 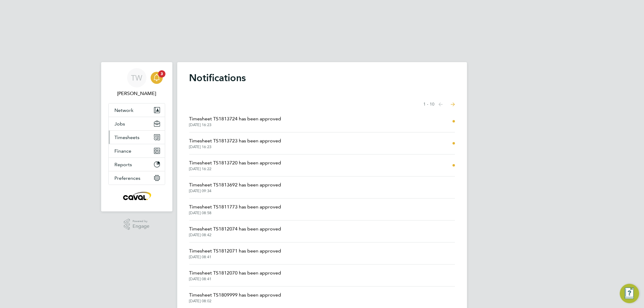 What do you see at coordinates (124, 164) in the screenshot?
I see `span: Reports` at bounding box center [124, 164].